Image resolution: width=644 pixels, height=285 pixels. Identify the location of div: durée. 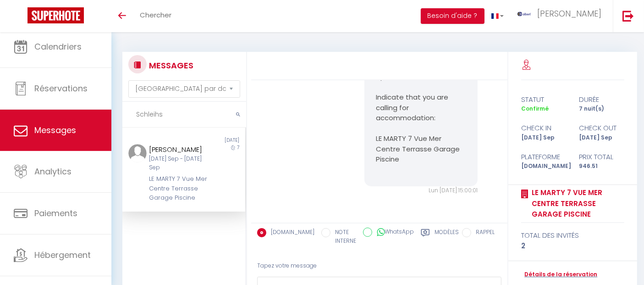
(601, 99).